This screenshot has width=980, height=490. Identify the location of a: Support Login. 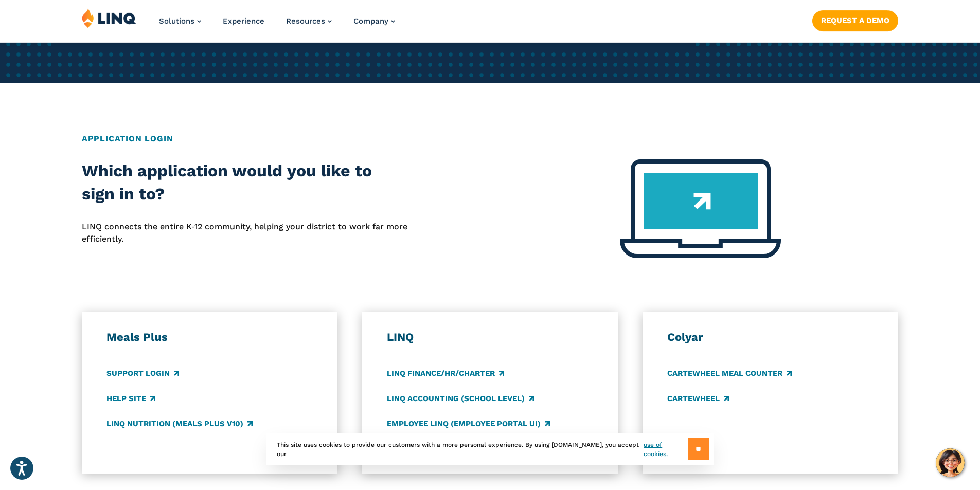
(143, 374).